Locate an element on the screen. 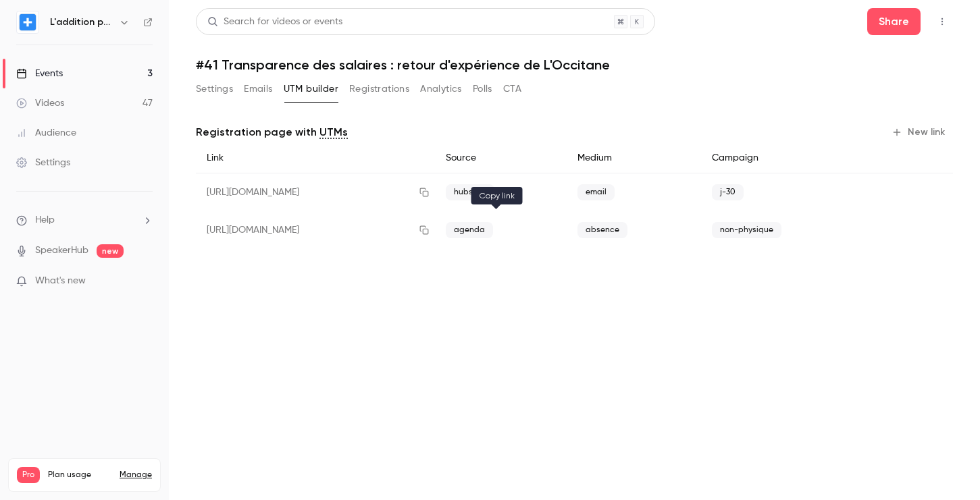 The height and width of the screenshot is (500, 980). button: CTA is located at coordinates (512, 89).